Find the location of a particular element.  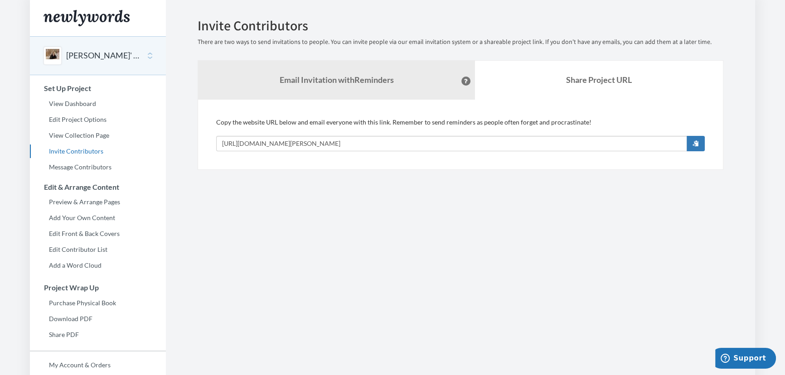

div: Copy the website URL below and email everyone with this link. Remember to send reminders as peopl... is located at coordinates (461, 135).